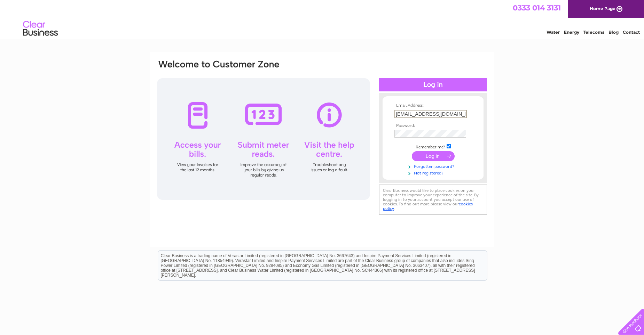 Image resolution: width=644 pixels, height=335 pixels. Describe the element at coordinates (40, 28) in the screenshot. I see `img: logo.png` at that location.